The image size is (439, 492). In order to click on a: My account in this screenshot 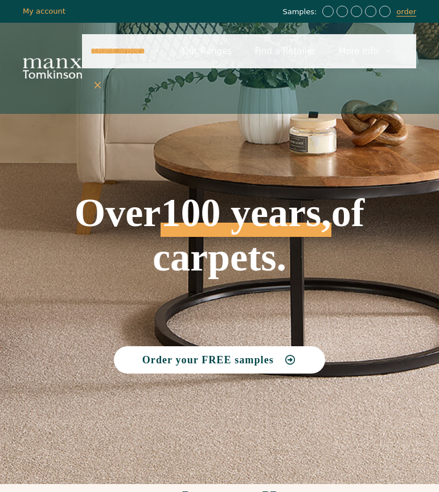, I will do `click(44, 11)`.